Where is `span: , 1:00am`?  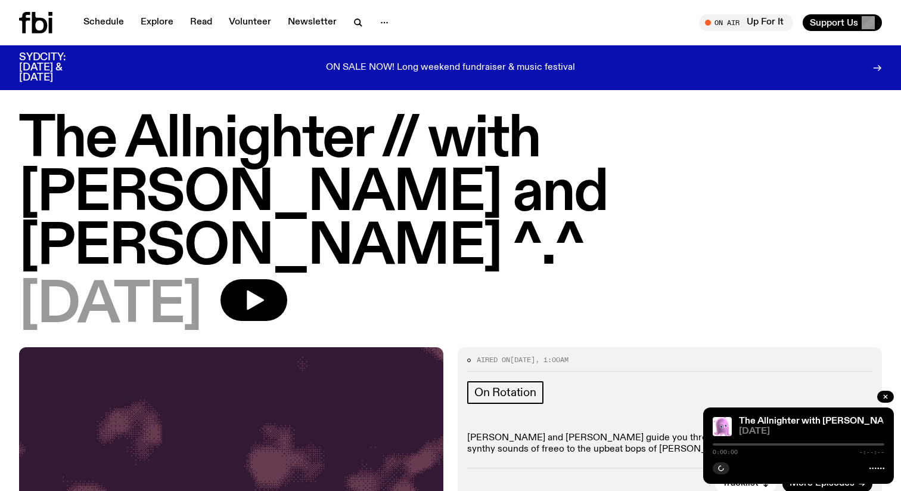
span: , 1:00am is located at coordinates (552, 360).